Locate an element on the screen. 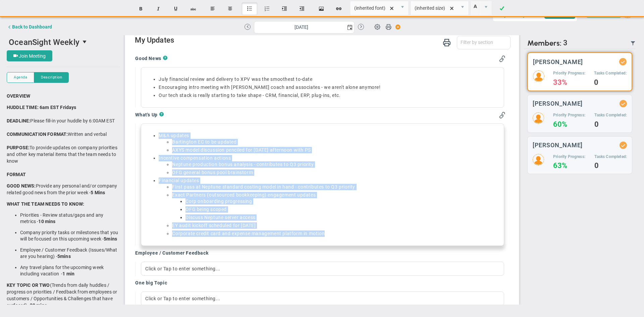 The image size is (644, 317). li: Priorities - Review status/gaps and any metrics - is located at coordinates (70, 219).